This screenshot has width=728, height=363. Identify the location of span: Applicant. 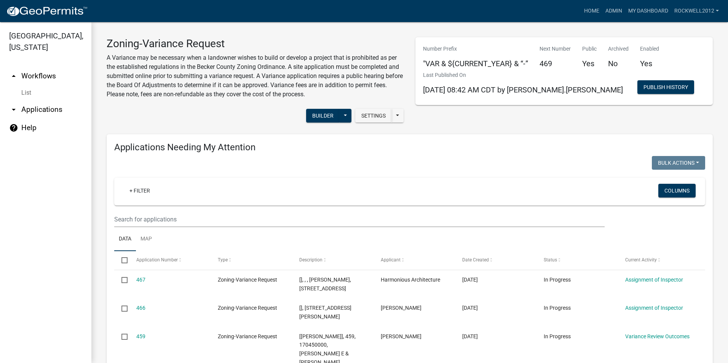
(391, 260).